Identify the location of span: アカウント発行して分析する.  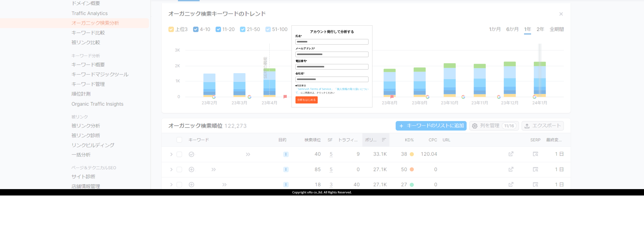
(332, 32).